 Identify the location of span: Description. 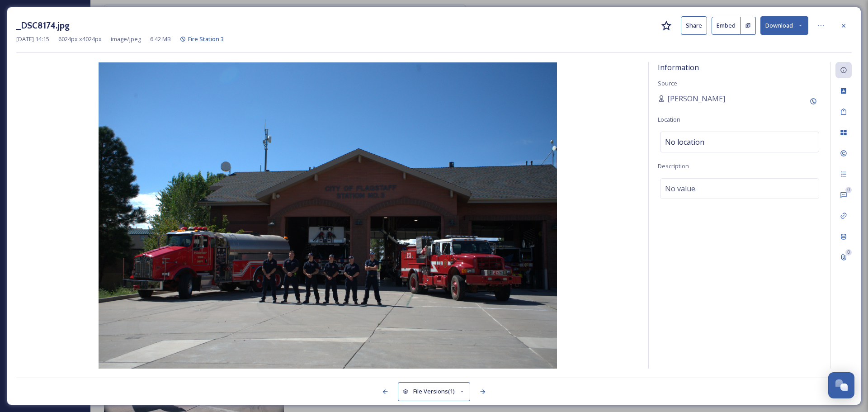
(673, 166).